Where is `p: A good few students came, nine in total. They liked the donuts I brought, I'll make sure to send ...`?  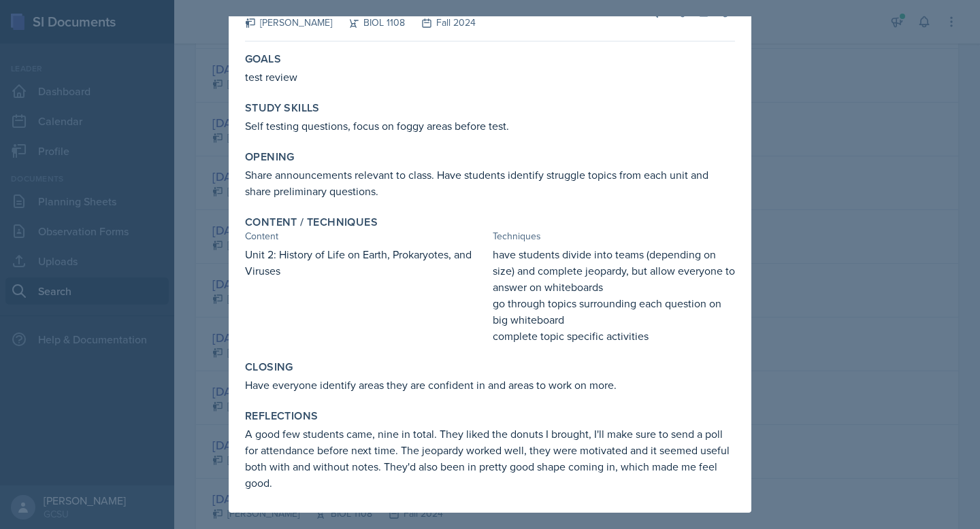
p: A good few students came, nine in total. They liked the donuts I brought, I'll make sure to send ... is located at coordinates (490, 458).